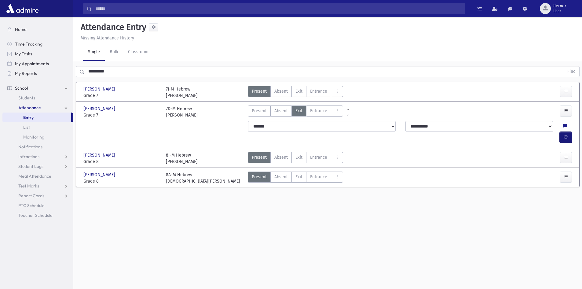 This screenshot has height=289, width=582. What do you see at coordinates (35, 215) in the screenshot?
I see `span: Teacher Schedule` at bounding box center [35, 215].